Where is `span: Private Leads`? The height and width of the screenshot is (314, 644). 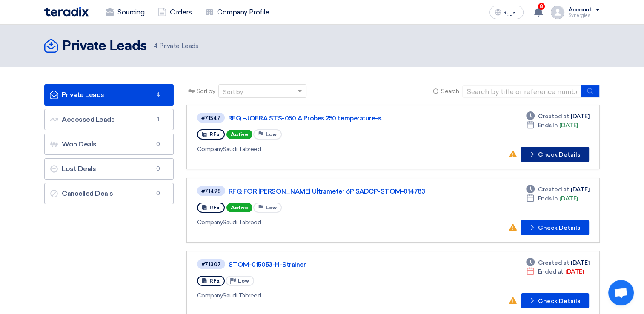 span: Private Leads is located at coordinates (176, 46).